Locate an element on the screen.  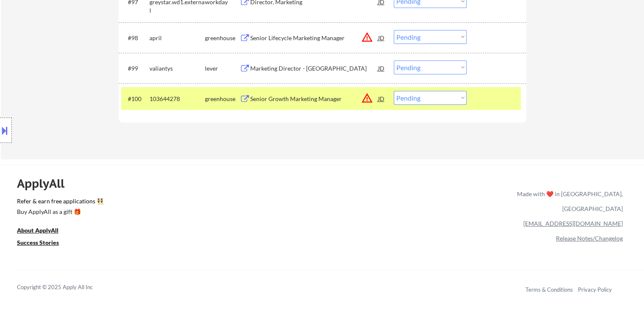
div: Senior Lifecycle Marketing Manager is located at coordinates (314, 38).